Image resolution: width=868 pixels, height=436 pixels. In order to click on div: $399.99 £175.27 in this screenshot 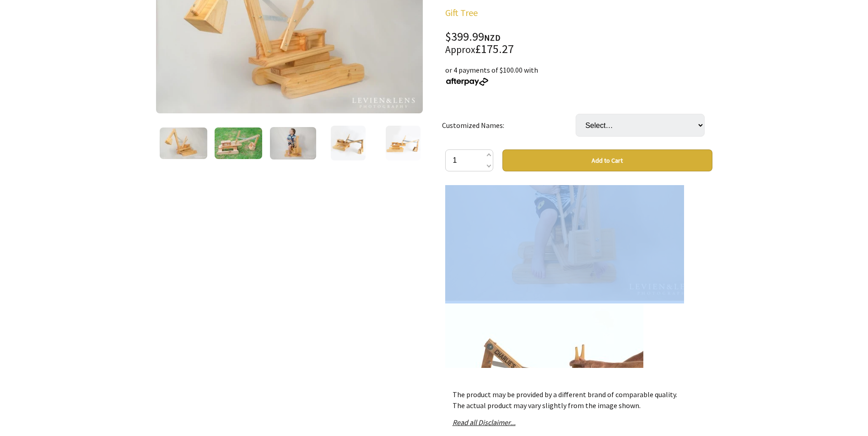, I will do `click(579, 43)`.